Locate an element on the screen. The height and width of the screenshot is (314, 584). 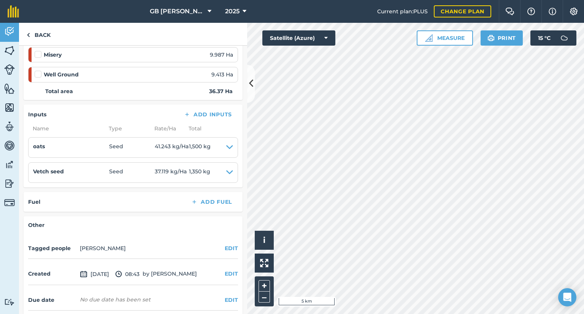
span: Type is located at coordinates (127, 129).